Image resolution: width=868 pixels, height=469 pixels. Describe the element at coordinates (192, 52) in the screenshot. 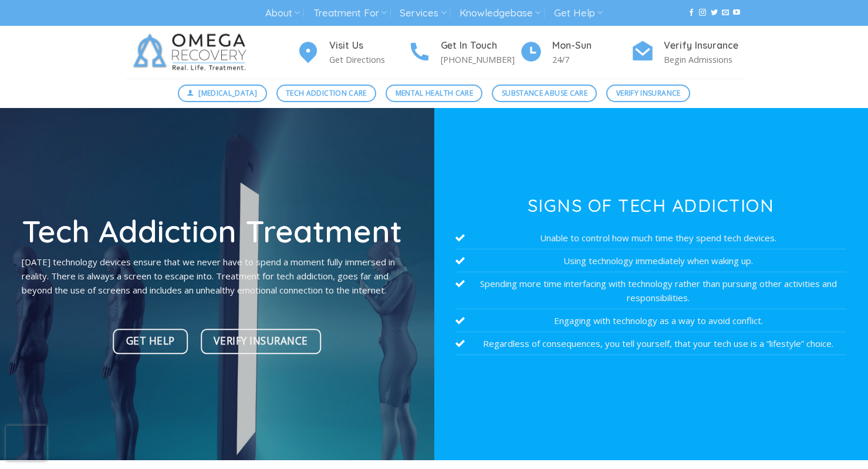

I see `img: Omega Recovery` at that location.